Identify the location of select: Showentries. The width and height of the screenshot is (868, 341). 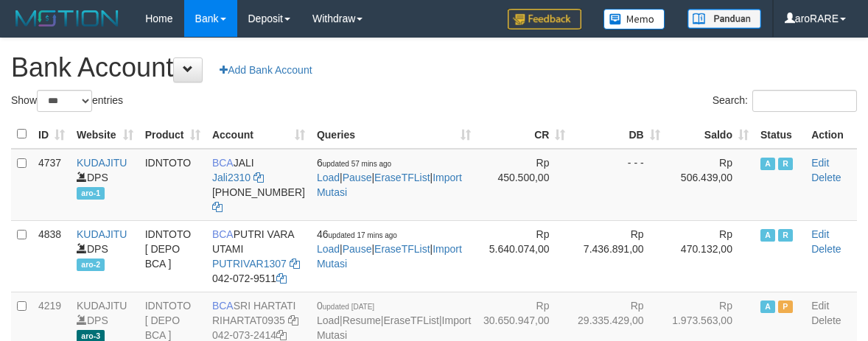
(64, 101).